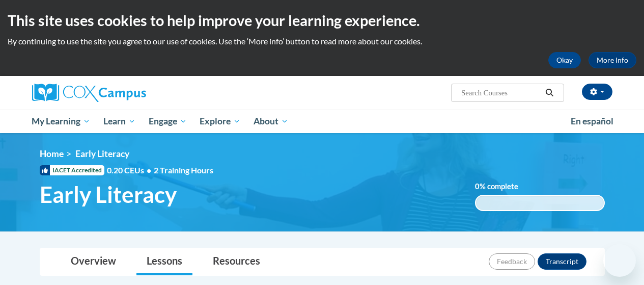 The width and height of the screenshot is (644, 285). What do you see at coordinates (167, 121) in the screenshot?
I see `a: Engage` at bounding box center [167, 121].